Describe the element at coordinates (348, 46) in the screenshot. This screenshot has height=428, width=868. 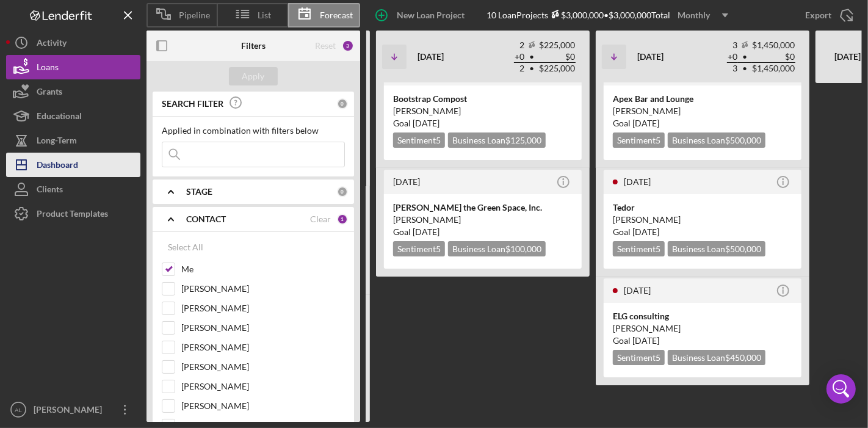
I see `div: 3` at that location.